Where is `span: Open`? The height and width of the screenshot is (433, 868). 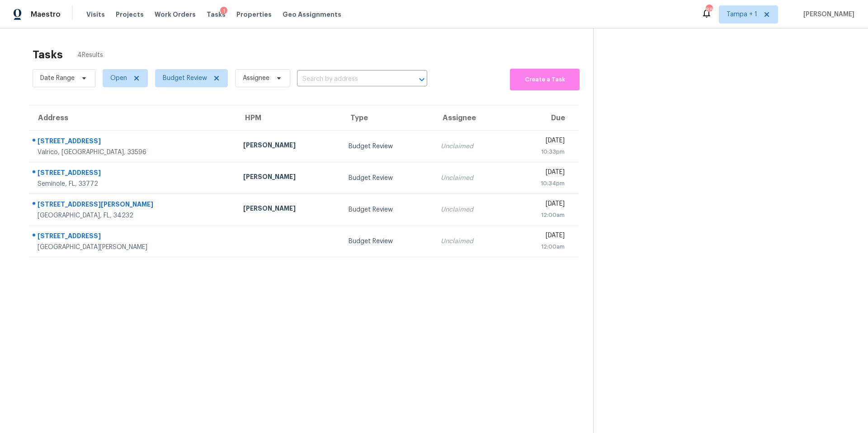
span: Open is located at coordinates (119, 78).